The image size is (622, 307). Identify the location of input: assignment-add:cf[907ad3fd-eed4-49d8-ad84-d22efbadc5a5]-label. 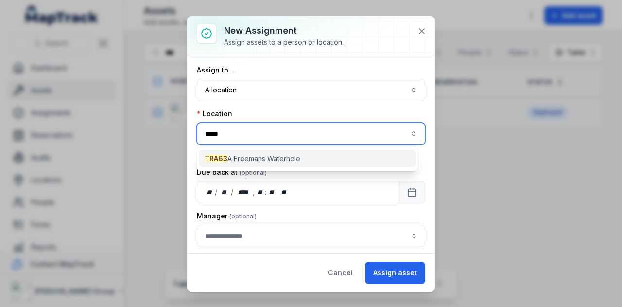
(311, 236).